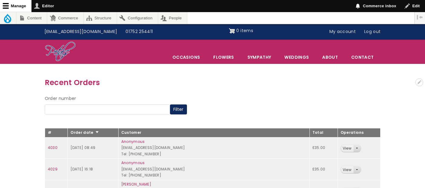 This screenshot has height=188, width=425. Describe the element at coordinates (186, 57) in the screenshot. I see `span: Occasions` at that location.